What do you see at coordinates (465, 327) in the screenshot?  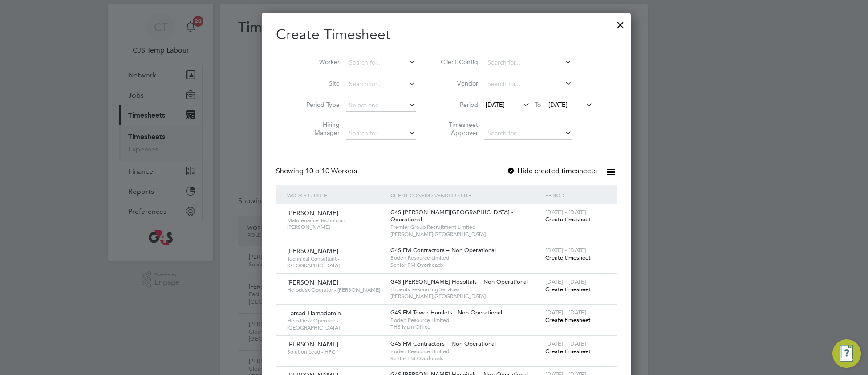 I see `span: THS Main Office` at bounding box center [465, 327].